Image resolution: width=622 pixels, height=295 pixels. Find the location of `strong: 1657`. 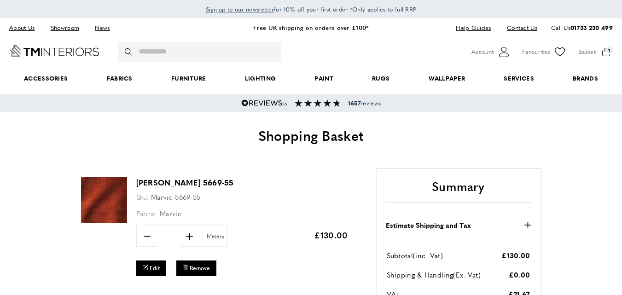

strong: 1657 is located at coordinates (354, 103).